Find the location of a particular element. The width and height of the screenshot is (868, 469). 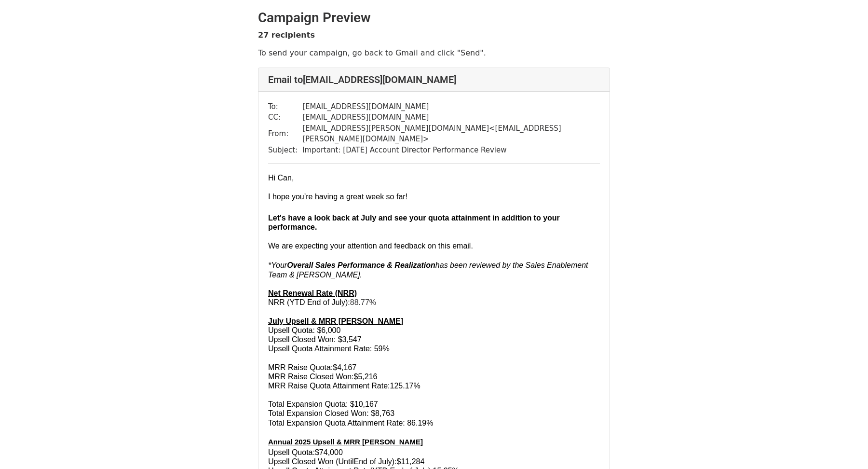

span: Overall Sales Performance & Realization is located at coordinates (361, 265).